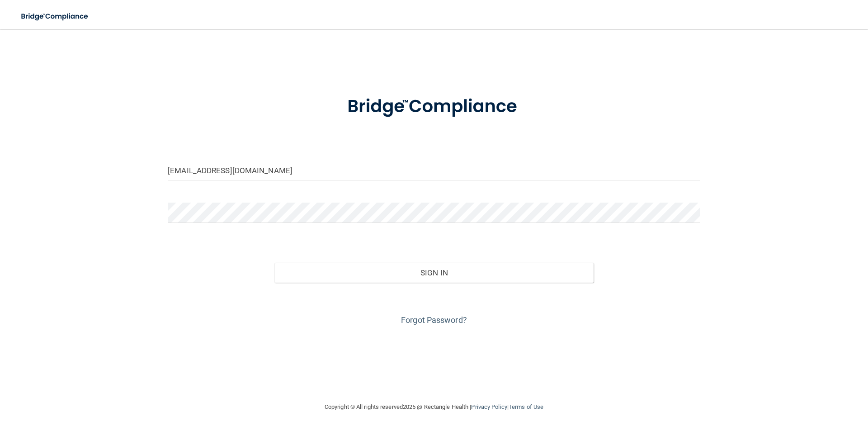  Describe the element at coordinates (434, 273) in the screenshot. I see `button: Sign In` at that location.